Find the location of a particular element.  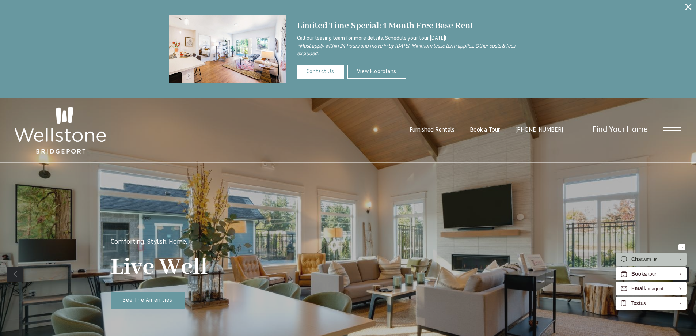

a: Previous is located at coordinates (15, 274).